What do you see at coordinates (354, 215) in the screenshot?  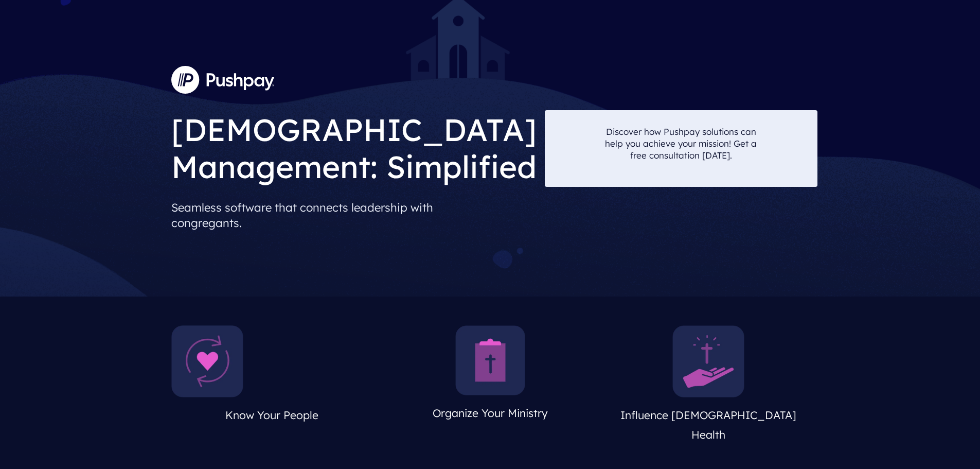 I see `p: Seamless software that connects leadership with congregants.` at bounding box center [354, 215].